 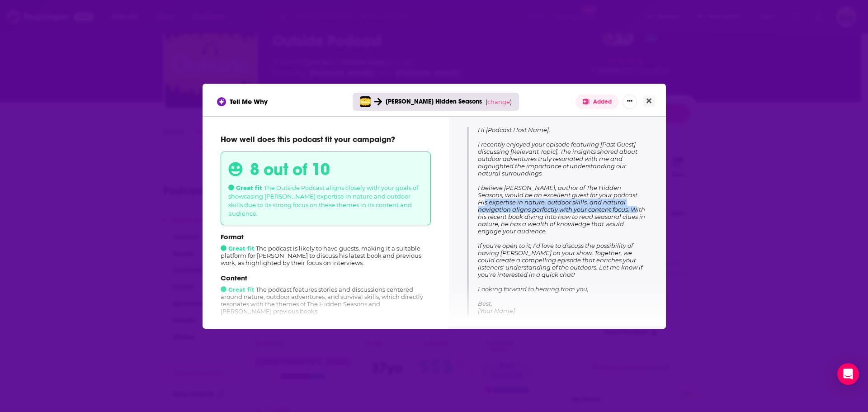 What do you see at coordinates (649, 101) in the screenshot?
I see `button: Close` at bounding box center [649, 101].